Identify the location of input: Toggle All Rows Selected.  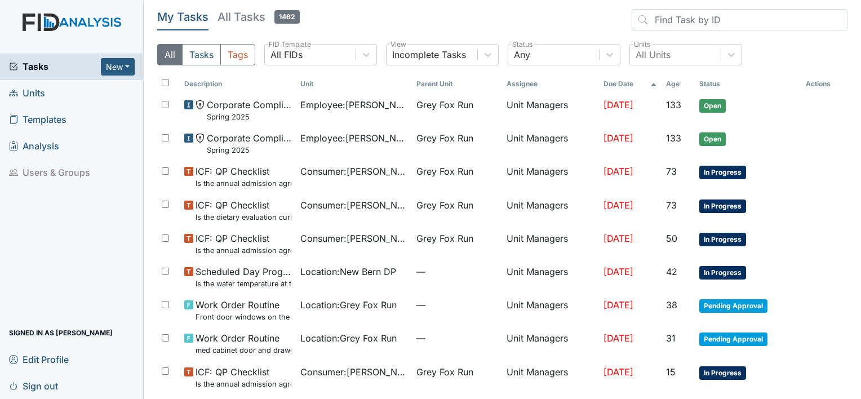
(165, 82).